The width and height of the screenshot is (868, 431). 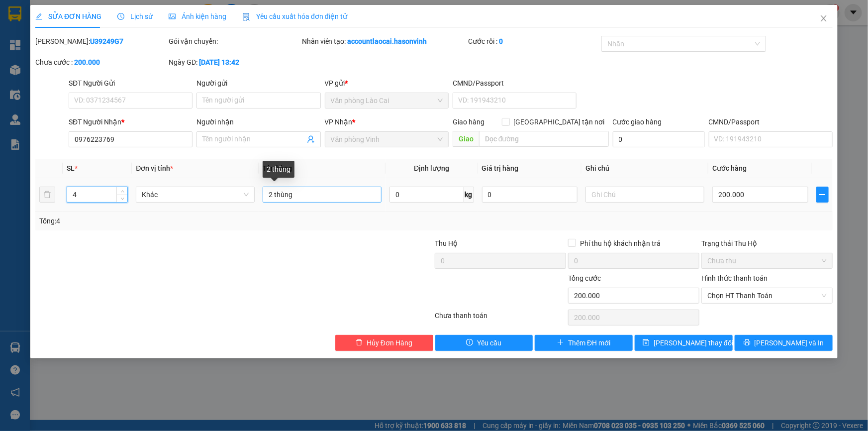 What do you see at coordinates (747, 343) in the screenshot?
I see `span: printer` at bounding box center [747, 343].